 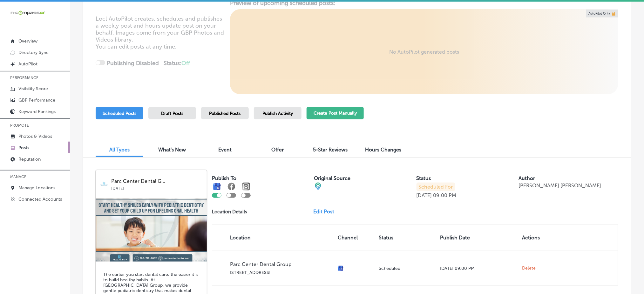 What do you see at coordinates (151, 230) in the screenshot?
I see `img: 09b8555a-386e-4fb3-8055-7849dc008023family-dental-care-parc-center-dental-grand-junction-co.png` at bounding box center [151, 230].